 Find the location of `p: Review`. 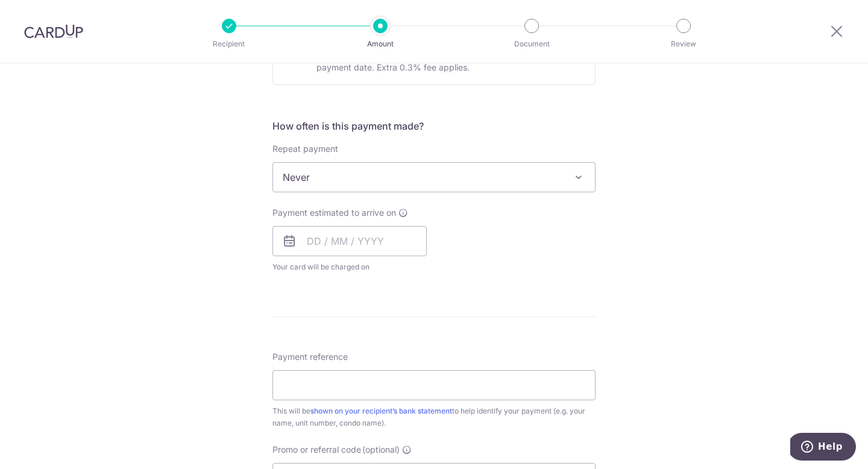

p: Review is located at coordinates (684, 44).